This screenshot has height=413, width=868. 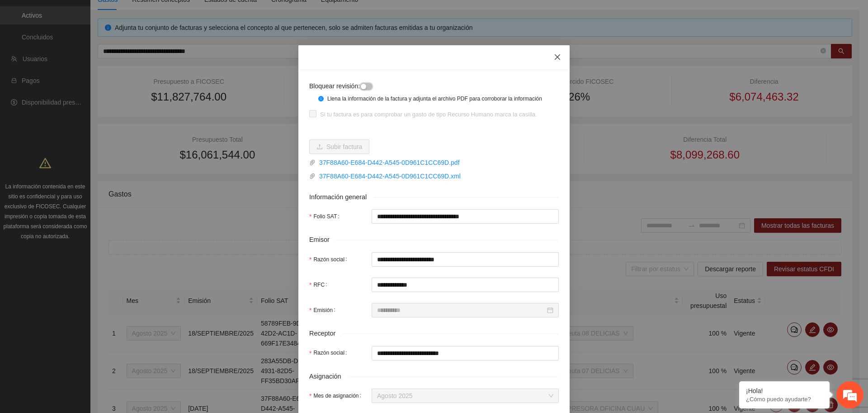 I want to click on span: Información general, so click(x=341, y=197).